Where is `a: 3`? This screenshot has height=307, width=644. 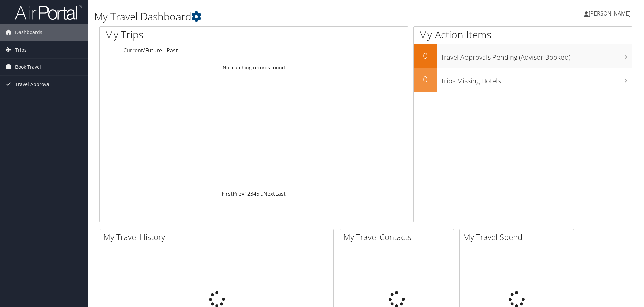
a: 3 is located at coordinates (252, 194).